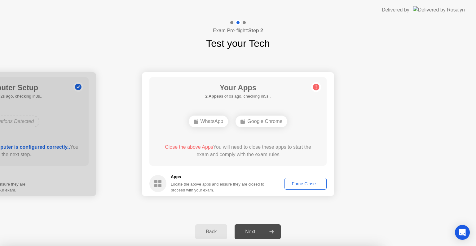 The height and width of the screenshot is (246, 476). I want to click on span: Close the above Apps, so click(189, 147).